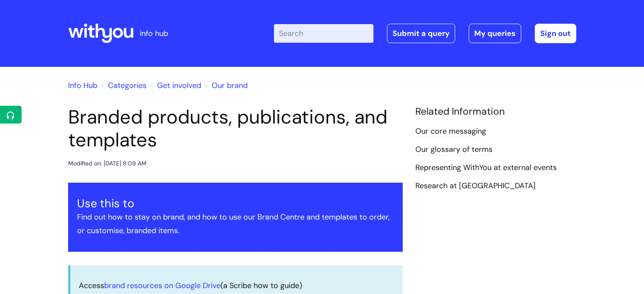 This screenshot has width=644, height=294. What do you see at coordinates (236, 129) in the screenshot?
I see `h1: Branded products, publications, and templates` at bounding box center [236, 129].